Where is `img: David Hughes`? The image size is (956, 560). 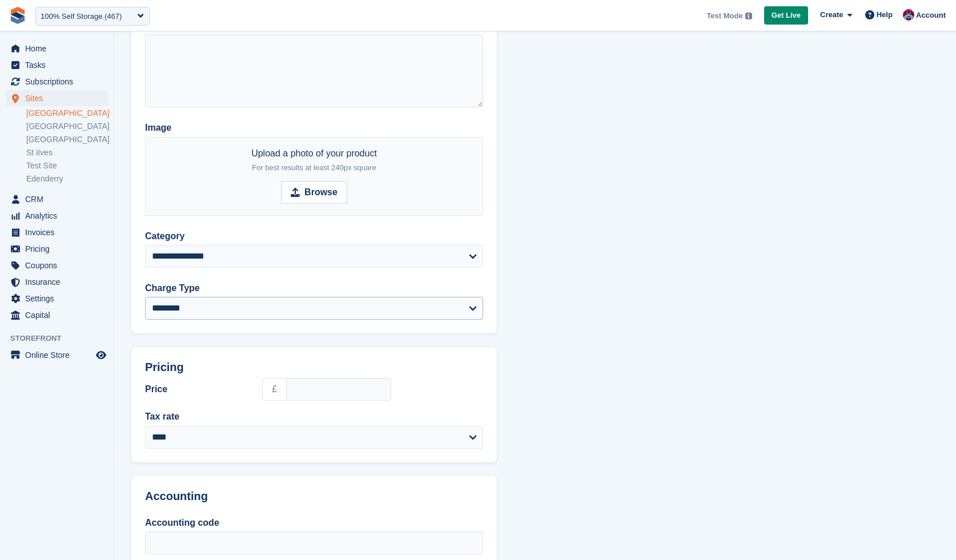 img: David Hughes is located at coordinates (908, 15).